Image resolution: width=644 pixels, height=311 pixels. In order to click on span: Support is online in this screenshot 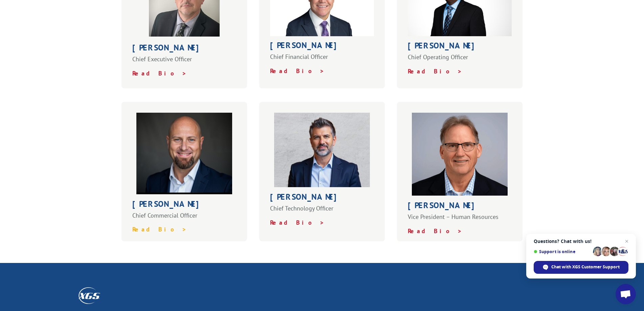, I will do `click(562, 251)`.